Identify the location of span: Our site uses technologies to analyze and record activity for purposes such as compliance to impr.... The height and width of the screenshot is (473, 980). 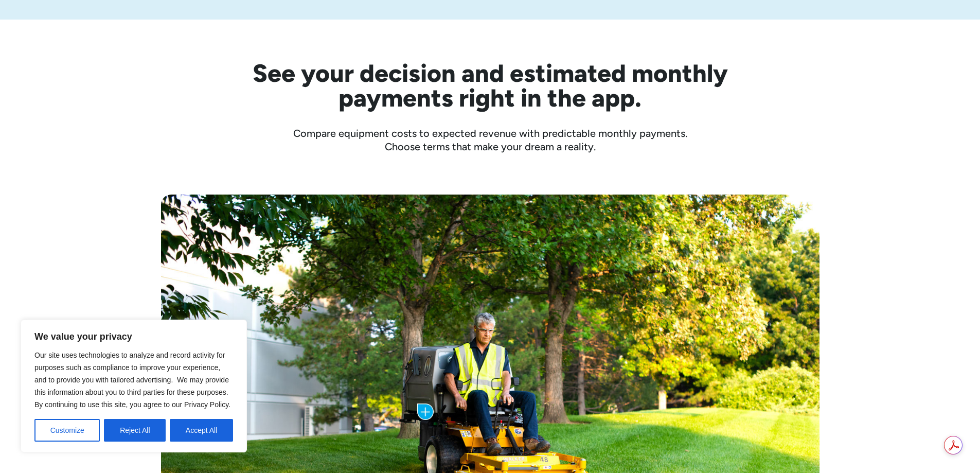
(132, 380).